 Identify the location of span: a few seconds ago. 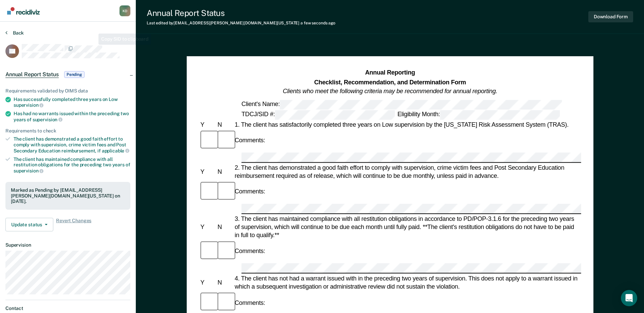
(318, 23).